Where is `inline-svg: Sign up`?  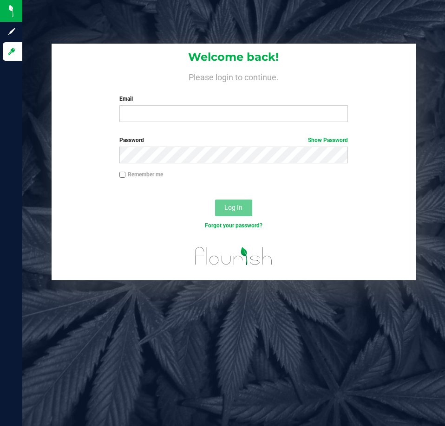
inline-svg: Sign up is located at coordinates (12, 32).